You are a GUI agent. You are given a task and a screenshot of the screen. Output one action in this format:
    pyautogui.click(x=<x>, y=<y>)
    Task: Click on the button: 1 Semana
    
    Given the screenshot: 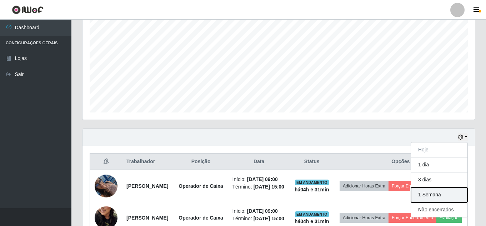 What is the action you would take?
    pyautogui.click(x=439, y=195)
    